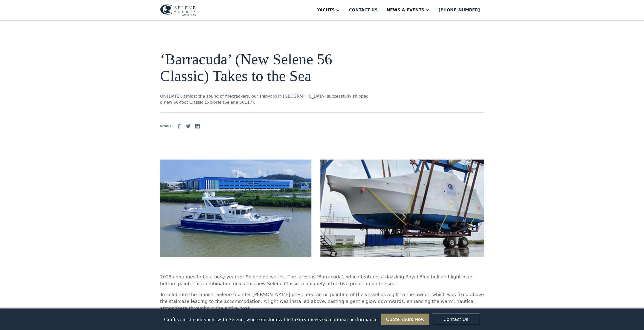  I want to click on img: Twitter, so click(188, 126).